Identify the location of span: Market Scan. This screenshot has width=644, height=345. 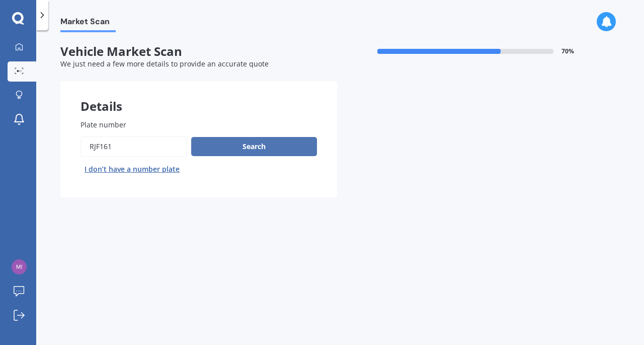
(88, 23).